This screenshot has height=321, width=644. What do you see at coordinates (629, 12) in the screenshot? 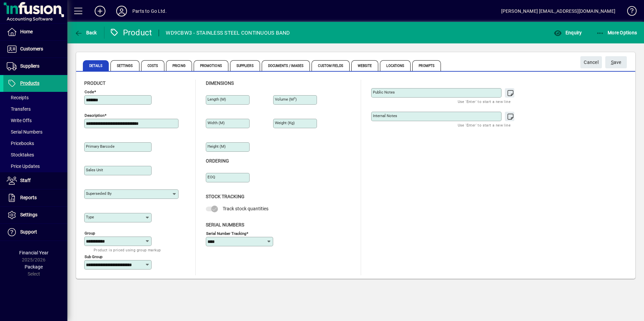
I see `a: Knowledge Base` at bounding box center [629, 12].